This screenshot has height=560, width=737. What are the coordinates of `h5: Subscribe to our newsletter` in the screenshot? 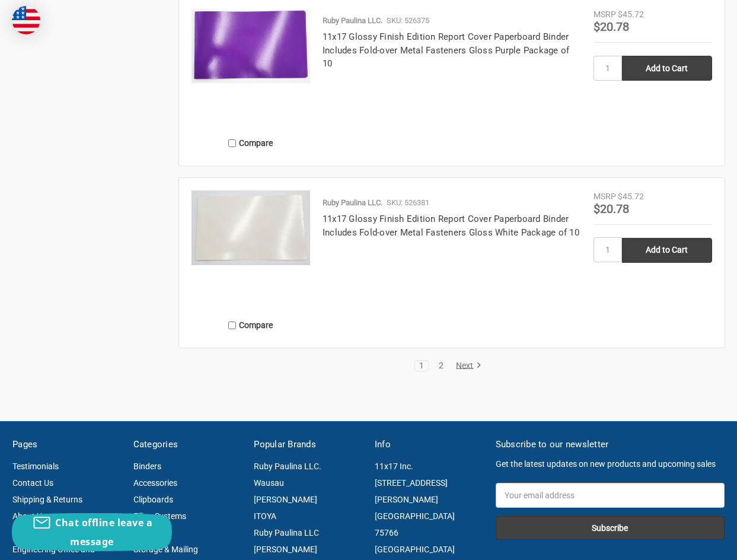 It's located at (611, 445).